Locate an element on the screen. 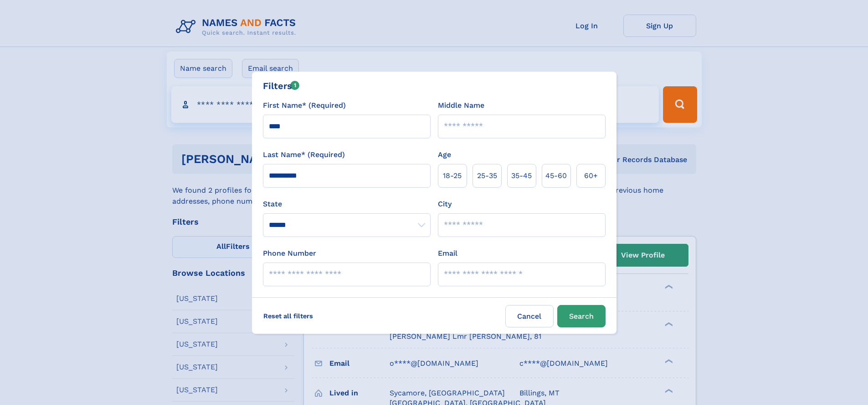 The image size is (868, 405). label: First Name* (Required) is located at coordinates (305, 105).